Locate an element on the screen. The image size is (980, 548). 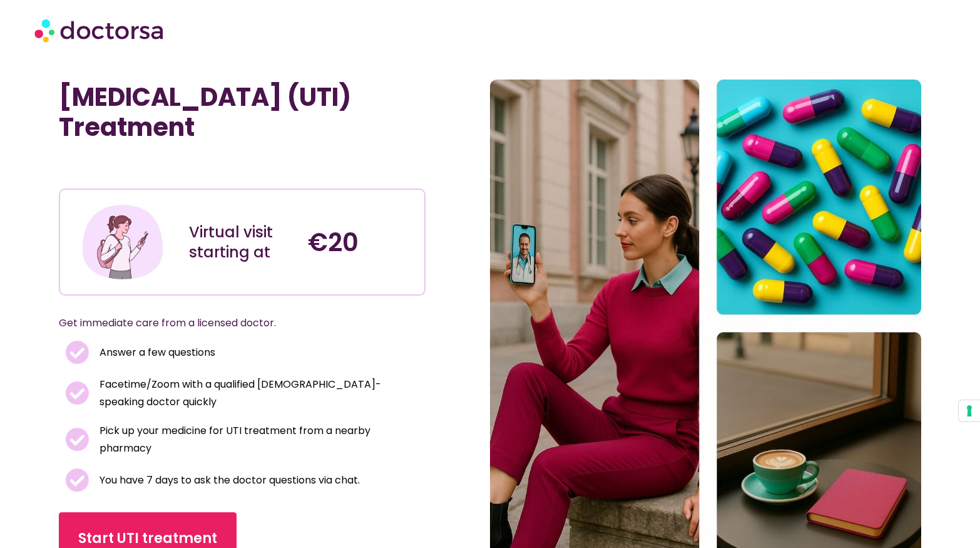
p: Get immediate care from a licensed doctor. is located at coordinates (228, 323).